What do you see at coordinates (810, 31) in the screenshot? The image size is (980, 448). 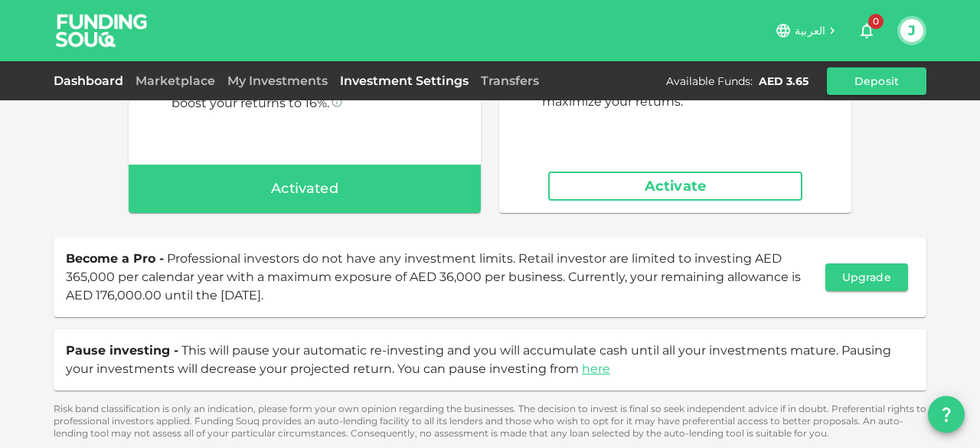 I see `span: العربية` at bounding box center [810, 31].